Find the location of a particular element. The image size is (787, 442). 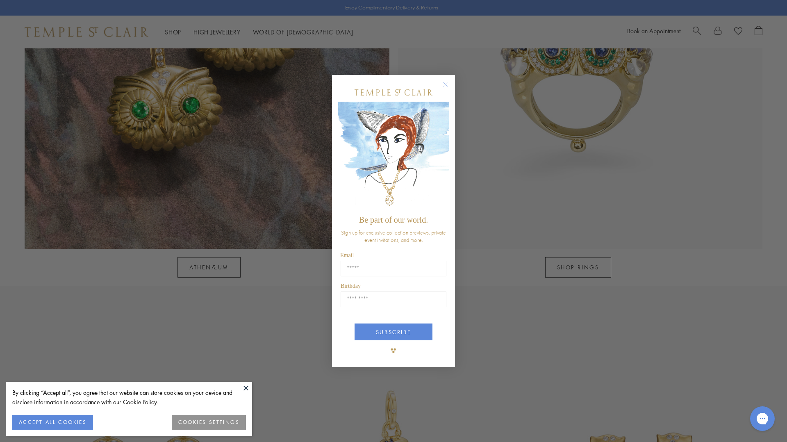

span: Be part of our world. is located at coordinates (394, 220).